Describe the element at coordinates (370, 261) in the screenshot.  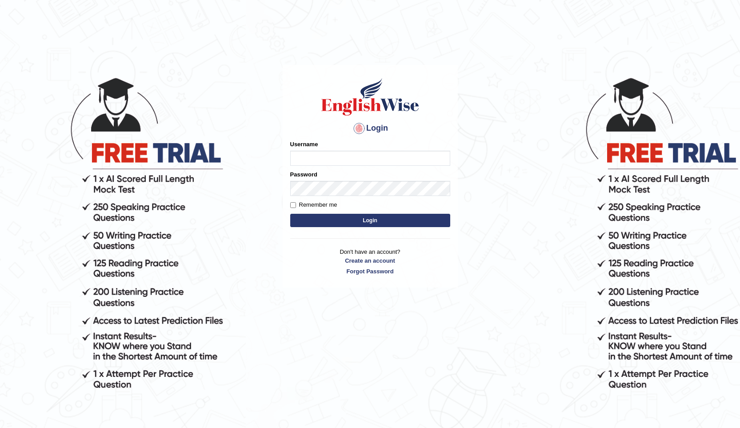
I see `a: Create an account` at that location.